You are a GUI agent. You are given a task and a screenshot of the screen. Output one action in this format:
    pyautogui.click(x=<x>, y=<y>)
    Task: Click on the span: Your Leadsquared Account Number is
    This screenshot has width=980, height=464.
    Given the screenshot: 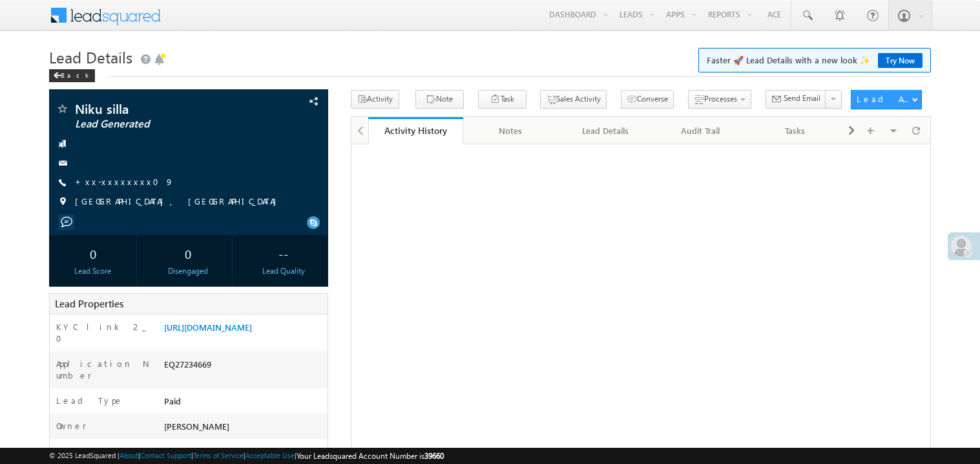 What is the action you would take?
    pyautogui.click(x=371, y=455)
    